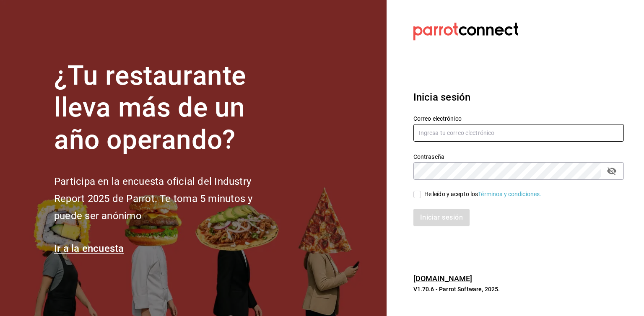  What do you see at coordinates (519, 289) in the screenshot?
I see `p: V1.70.6 - Parrot Software, 2025.` at bounding box center [519, 289].